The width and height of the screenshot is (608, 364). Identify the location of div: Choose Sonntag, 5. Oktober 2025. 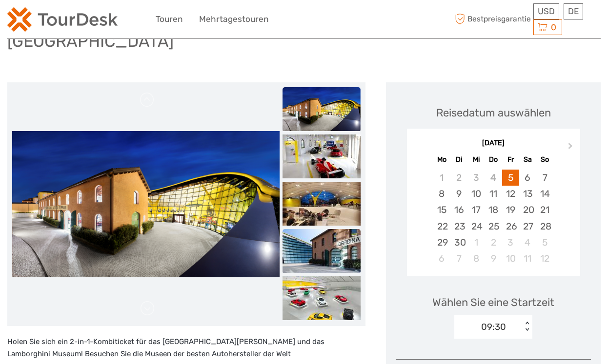
(545, 242).